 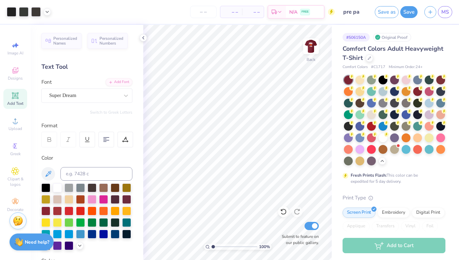 I want to click on div: Original Proof, so click(x=392, y=37).